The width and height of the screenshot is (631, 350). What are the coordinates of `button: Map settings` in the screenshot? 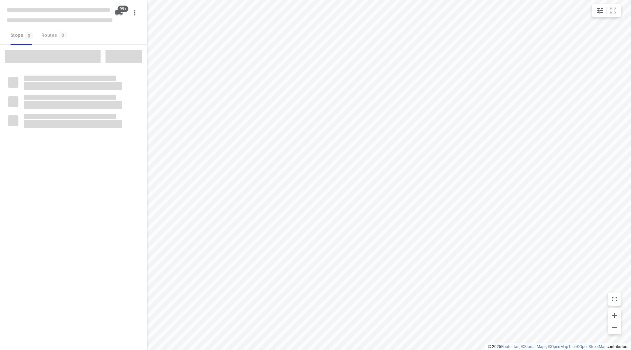 It's located at (600, 11).